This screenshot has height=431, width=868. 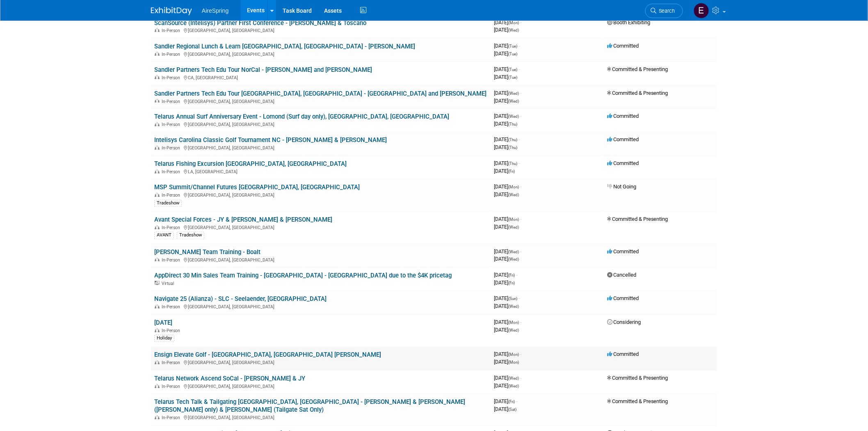 I want to click on span: AireSpring, so click(x=215, y=11).